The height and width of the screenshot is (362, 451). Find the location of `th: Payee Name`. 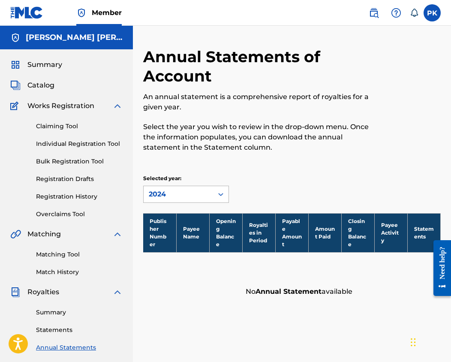

th: Payee Name is located at coordinates (192, 232).